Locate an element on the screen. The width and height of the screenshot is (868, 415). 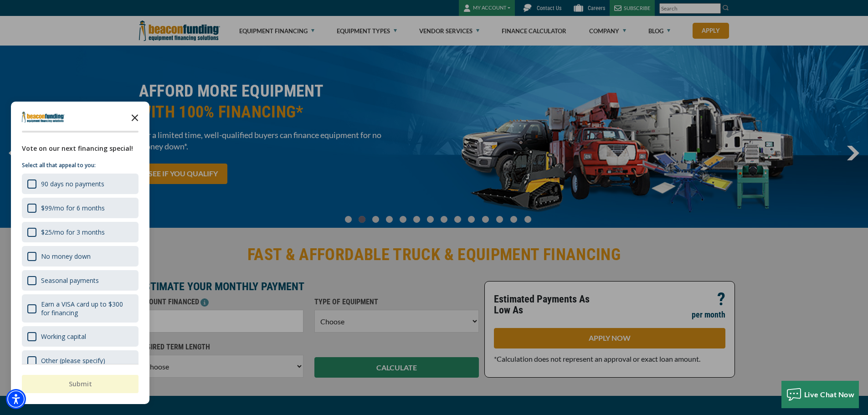
div: Vote on our next financing special! is located at coordinates (80, 149).